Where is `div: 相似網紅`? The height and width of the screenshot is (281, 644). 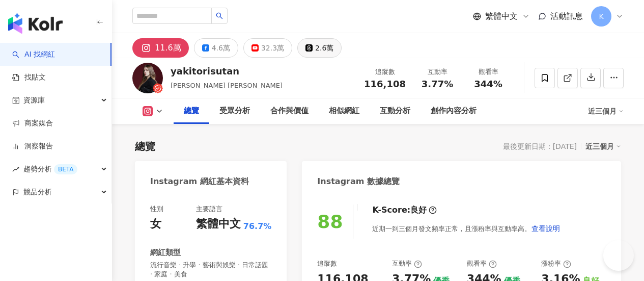 div: 相似網紅 is located at coordinates (344, 111).